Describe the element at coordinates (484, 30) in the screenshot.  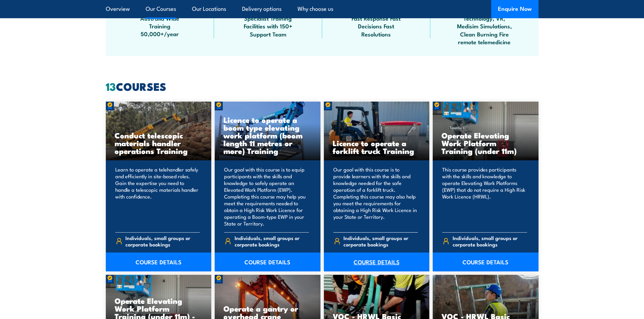
I see `span: Technology, VR, Medisim Simulations, Clean Burning Fire remote telemedicine` at that location.